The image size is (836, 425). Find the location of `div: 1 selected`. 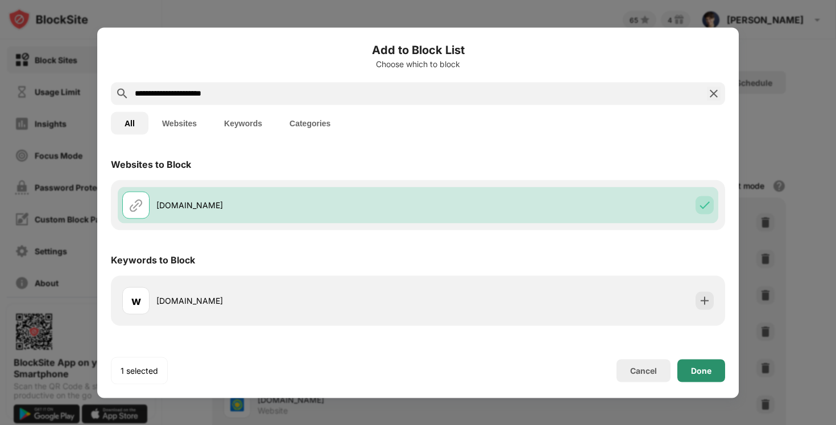

div: 1 selected is located at coordinates (139, 370).